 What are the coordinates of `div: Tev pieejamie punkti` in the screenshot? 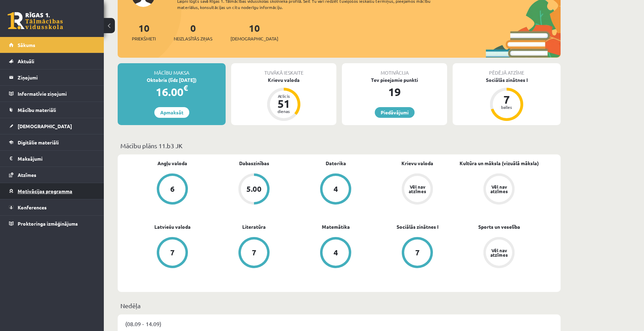 It's located at (395, 80).